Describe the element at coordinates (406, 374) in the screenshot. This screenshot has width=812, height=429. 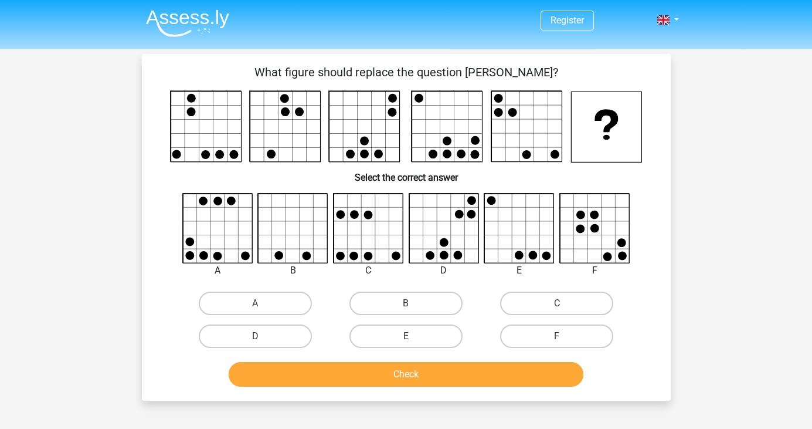
I see `button: Check` at that location.